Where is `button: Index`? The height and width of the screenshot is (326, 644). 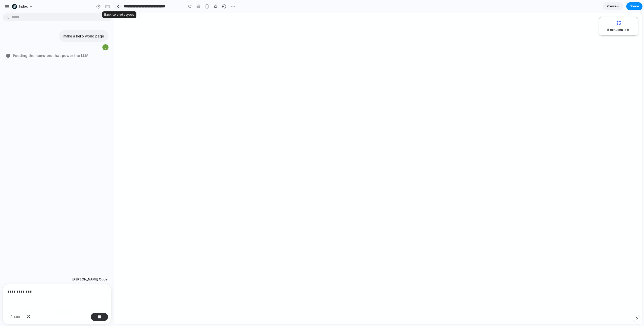 button: Index is located at coordinates (22, 6).